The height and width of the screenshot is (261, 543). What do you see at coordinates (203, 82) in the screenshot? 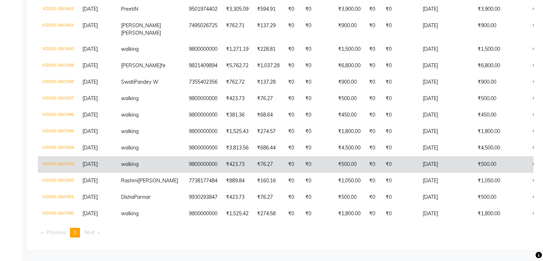
I see `td: 7355402356` at bounding box center [203, 82].